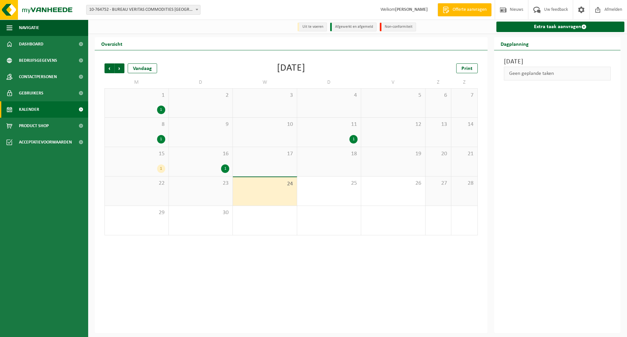  Describe the element at coordinates (31, 93) in the screenshot. I see `span: Gebruikers` at that location.